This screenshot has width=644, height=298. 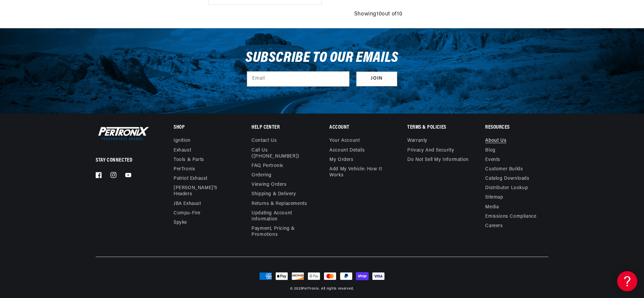 What do you see at coordinates (378, 14) in the screenshot?
I see `span: Showing 10 out of 10` at bounding box center [378, 14].